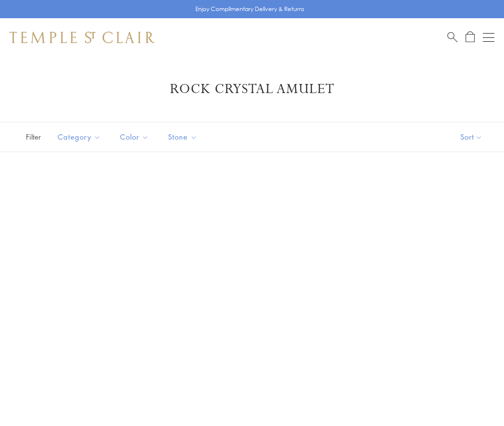 The width and height of the screenshot is (504, 426). What do you see at coordinates (135, 136) in the screenshot?
I see `span: Color` at bounding box center [135, 136].